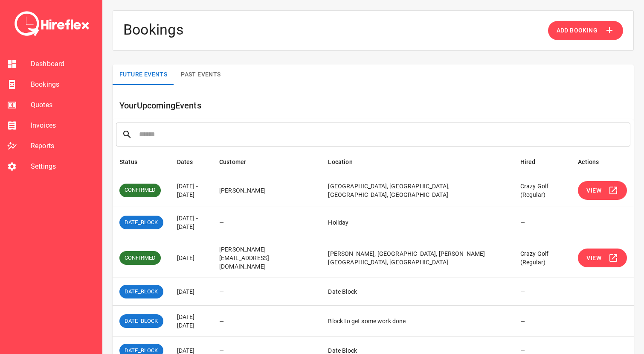  I want to click on td: Holiday, so click(417, 222).